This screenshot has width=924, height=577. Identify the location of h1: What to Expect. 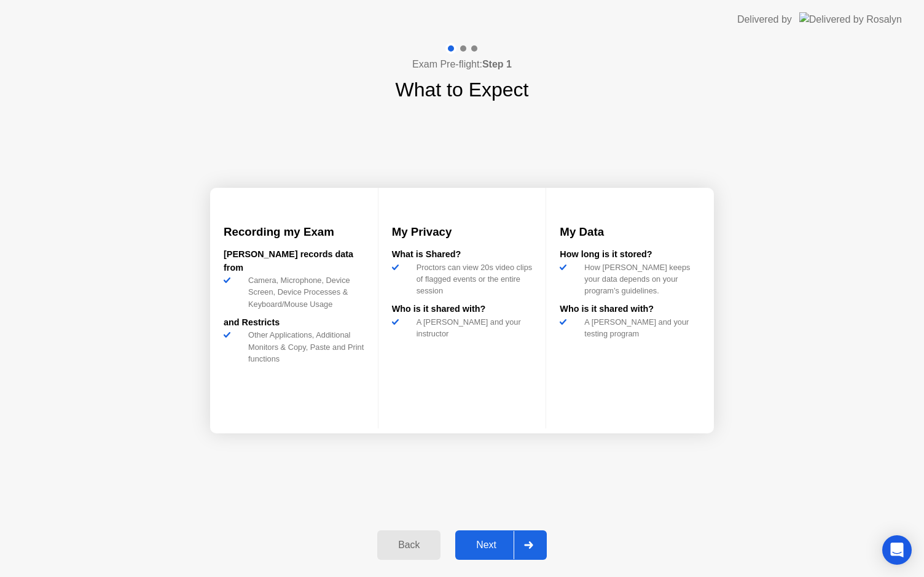
(462, 90).